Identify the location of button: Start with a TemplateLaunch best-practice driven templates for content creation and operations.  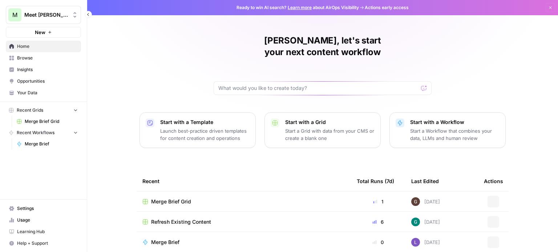
(198, 130).